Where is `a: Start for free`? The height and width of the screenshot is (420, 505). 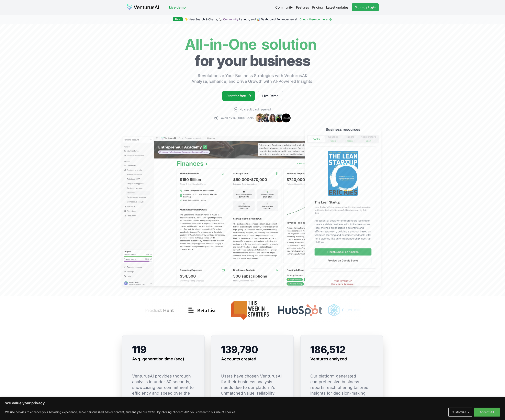
a: Start for free is located at coordinates (238, 96).